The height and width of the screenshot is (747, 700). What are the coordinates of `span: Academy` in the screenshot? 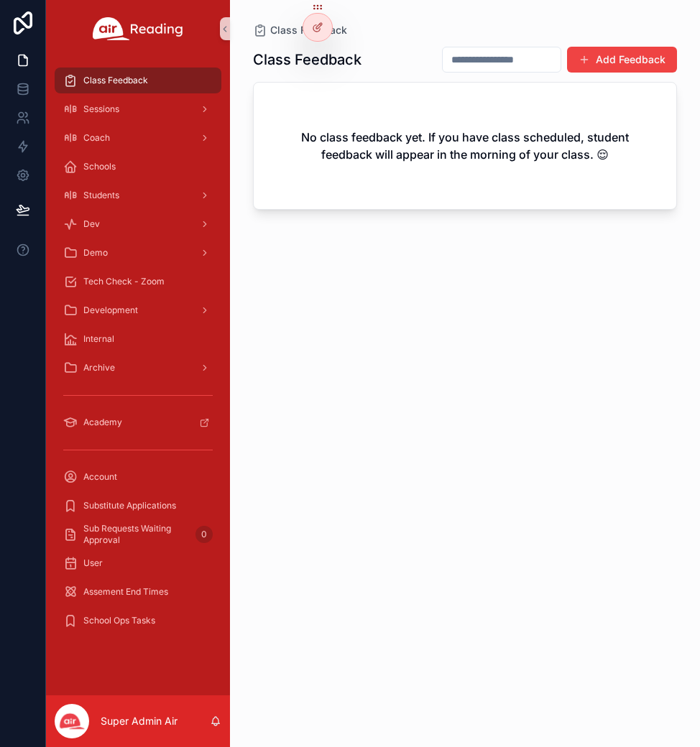 It's located at (103, 422).